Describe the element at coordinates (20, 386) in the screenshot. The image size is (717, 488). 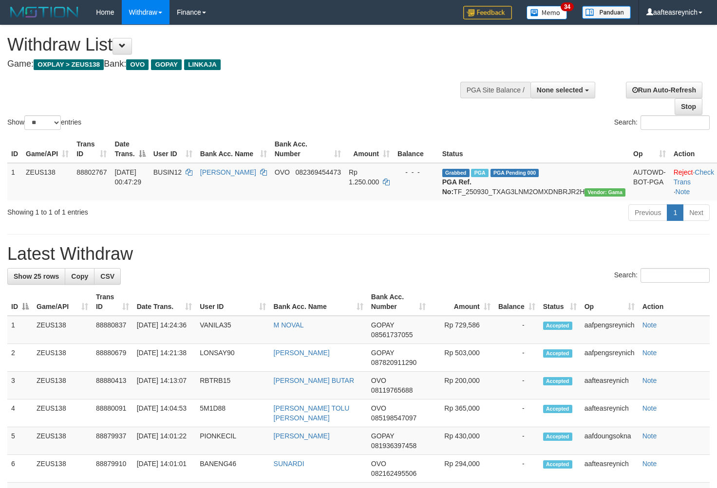
I see `td: 3` at that location.